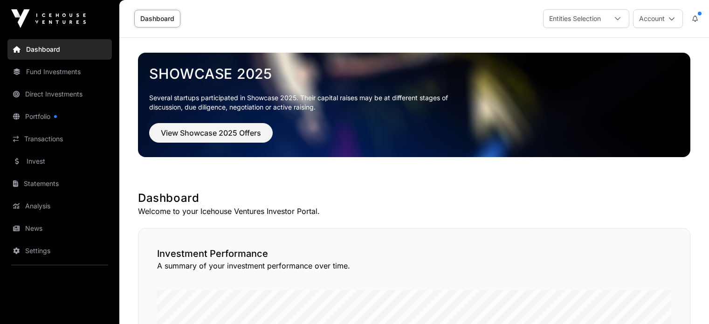  What do you see at coordinates (60, 251) in the screenshot?
I see `a: Settings` at bounding box center [60, 251].